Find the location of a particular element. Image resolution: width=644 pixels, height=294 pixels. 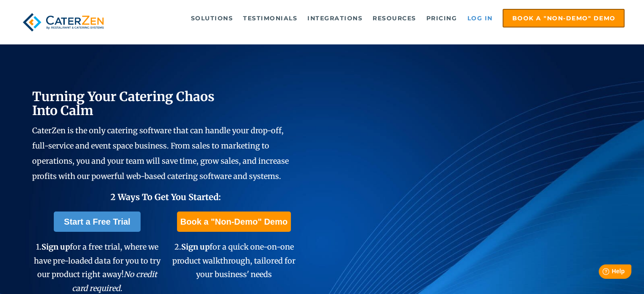

span: Turning Your Catering Chaos Into Calm is located at coordinates (123, 103).